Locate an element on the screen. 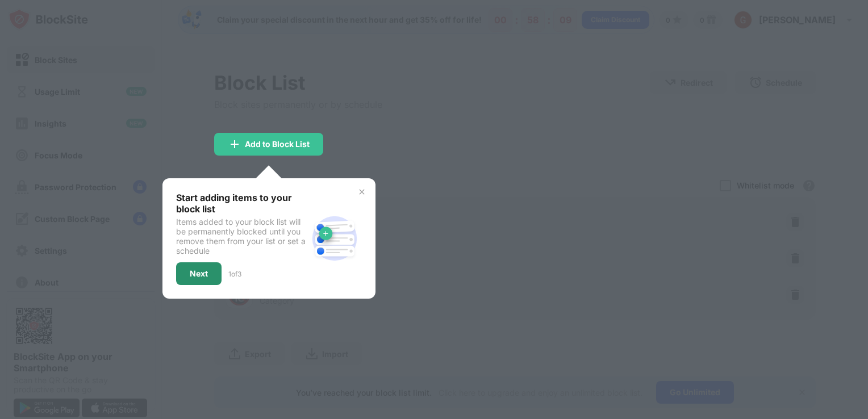 Image resolution: width=868 pixels, height=419 pixels. div: Add to Block List is located at coordinates (277, 144).